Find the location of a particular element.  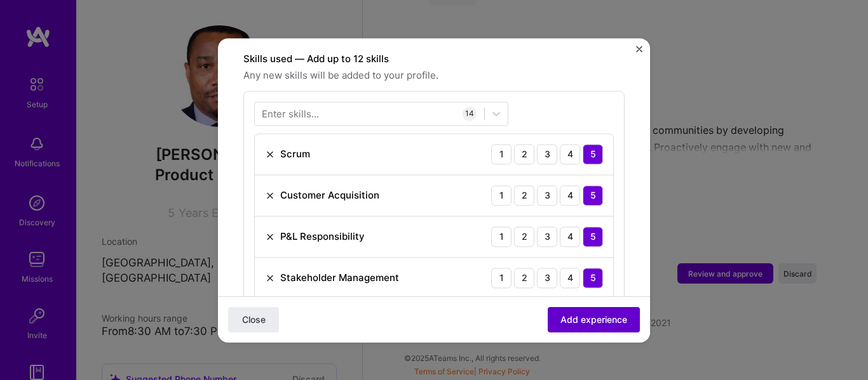

div: Enter skills... is located at coordinates (291, 113).